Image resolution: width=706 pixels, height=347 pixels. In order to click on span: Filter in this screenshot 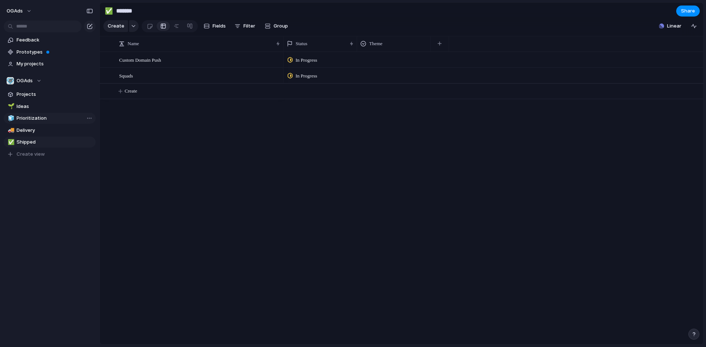, I will do `click(249, 26)`.